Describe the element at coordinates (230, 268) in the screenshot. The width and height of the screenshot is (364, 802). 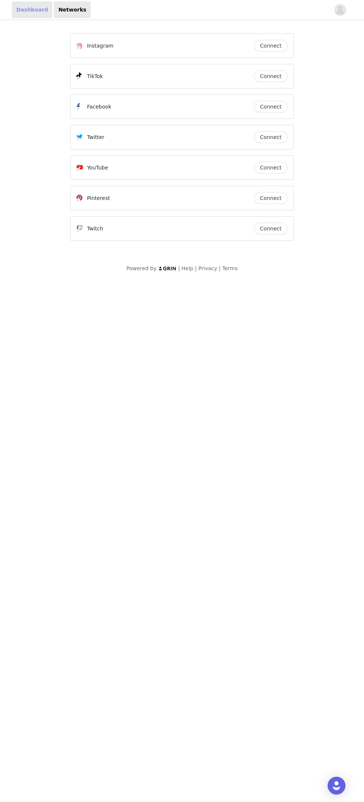
I see `a: Terms` at that location.